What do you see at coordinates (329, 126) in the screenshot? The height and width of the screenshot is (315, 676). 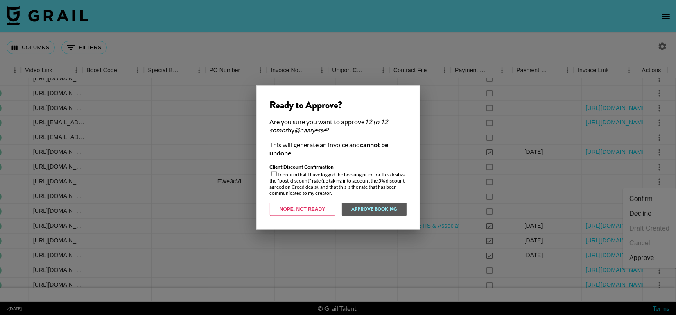 I see `em: 12 to 12 sombr` at bounding box center [329, 126].